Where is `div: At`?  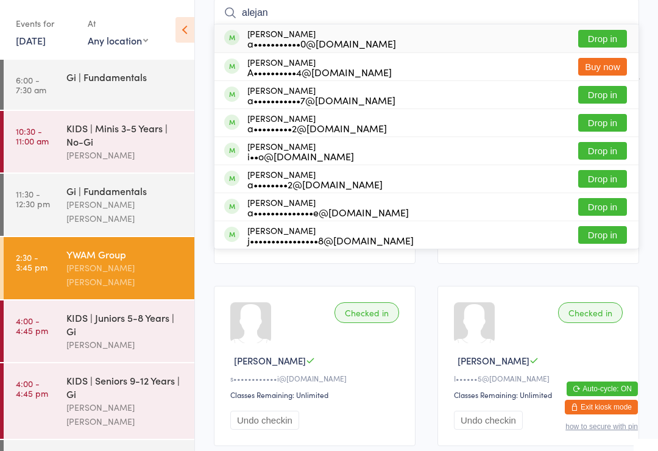 div: At is located at coordinates (118, 23).